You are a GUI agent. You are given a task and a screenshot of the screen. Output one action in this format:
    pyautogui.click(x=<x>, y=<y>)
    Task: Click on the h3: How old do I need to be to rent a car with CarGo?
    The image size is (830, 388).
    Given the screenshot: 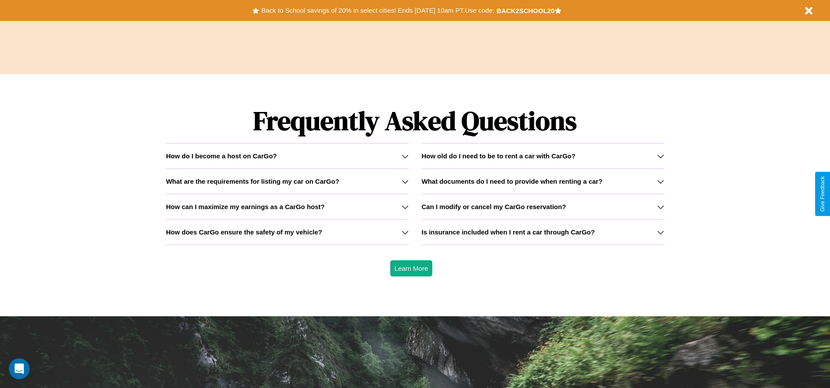 What is the action you would take?
    pyautogui.click(x=499, y=156)
    